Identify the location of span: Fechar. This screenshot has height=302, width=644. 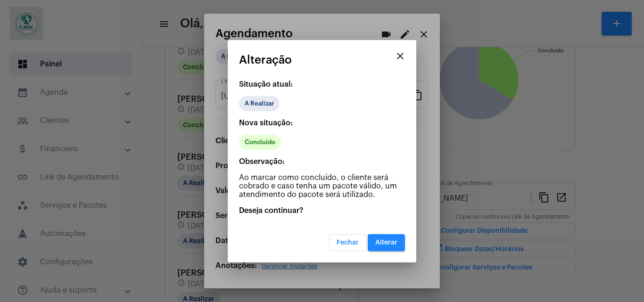
(347, 242).